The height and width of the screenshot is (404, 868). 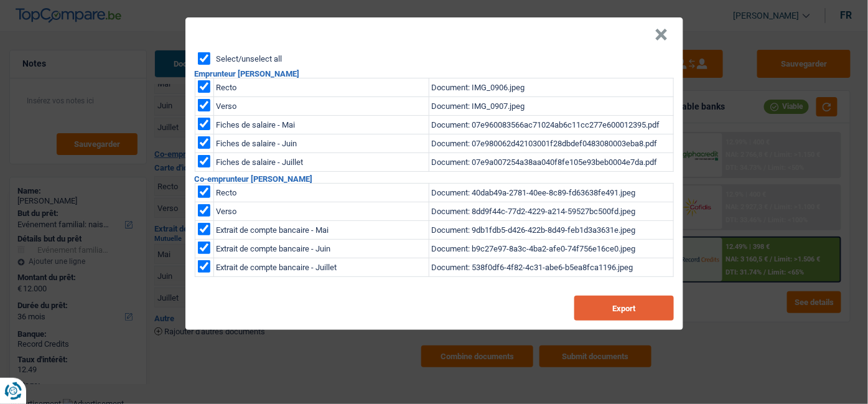 What do you see at coordinates (551, 144) in the screenshot?
I see `td: Document: 07e980062d42103001f28dbdef0483080003eba8.pdf` at bounding box center [551, 144].